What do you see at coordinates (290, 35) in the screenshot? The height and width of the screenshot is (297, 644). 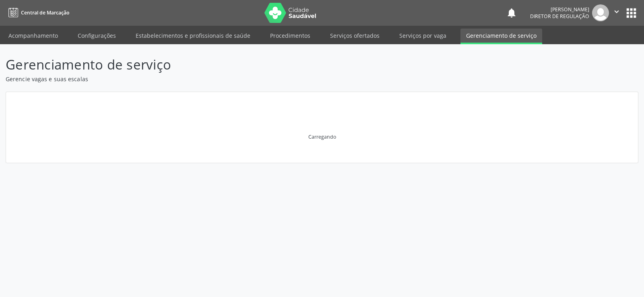 I see `a: Procedimentos` at bounding box center [290, 35].